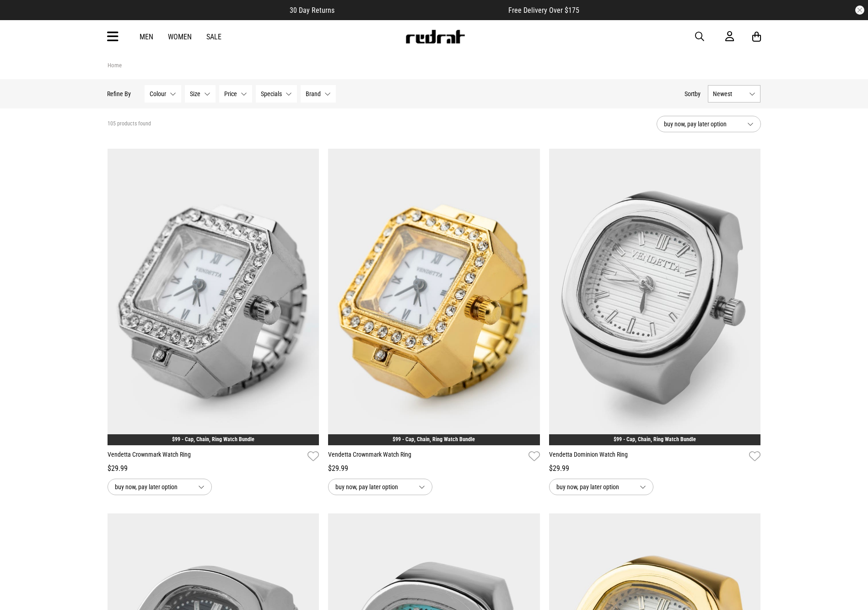 This screenshot has width=868, height=610. Describe the element at coordinates (179, 36) in the screenshot. I see `a: Women` at that location.